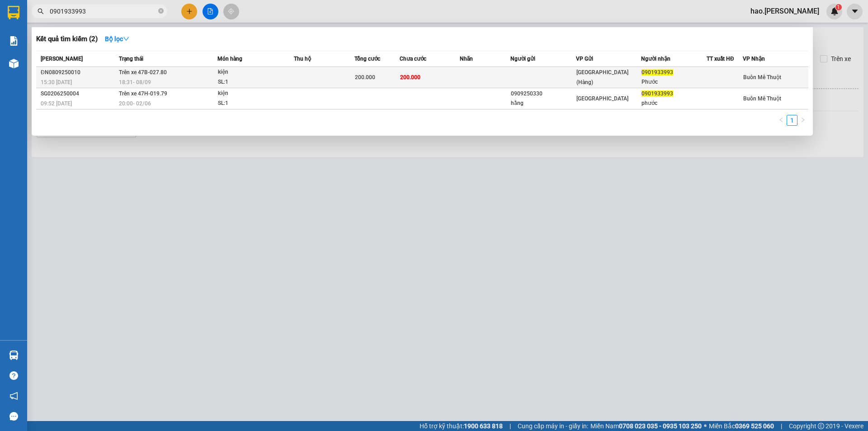 The image size is (868, 431). I want to click on a: 1, so click(792, 120).